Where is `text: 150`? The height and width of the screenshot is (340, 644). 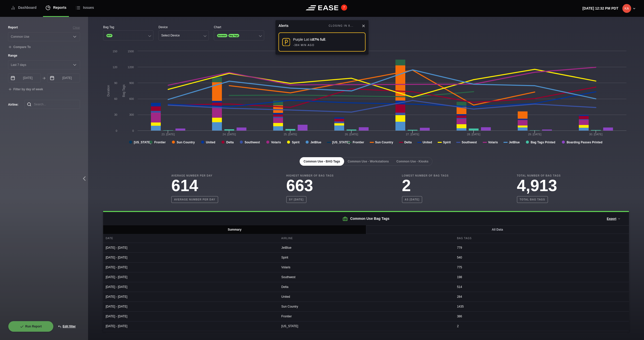 text: 150 is located at coordinates (115, 51).